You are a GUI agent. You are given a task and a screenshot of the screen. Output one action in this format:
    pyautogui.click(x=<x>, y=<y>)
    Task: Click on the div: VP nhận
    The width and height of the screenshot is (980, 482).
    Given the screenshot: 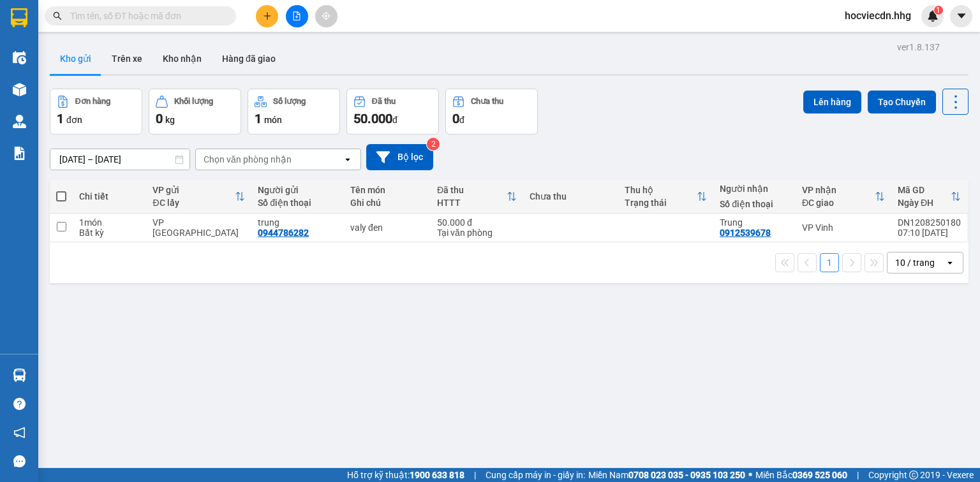 What is the action you would take?
    pyautogui.click(x=838, y=190)
    